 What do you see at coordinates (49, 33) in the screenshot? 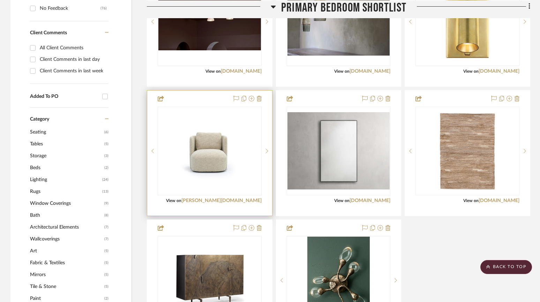
I see `span: Client Comments` at bounding box center [49, 33].